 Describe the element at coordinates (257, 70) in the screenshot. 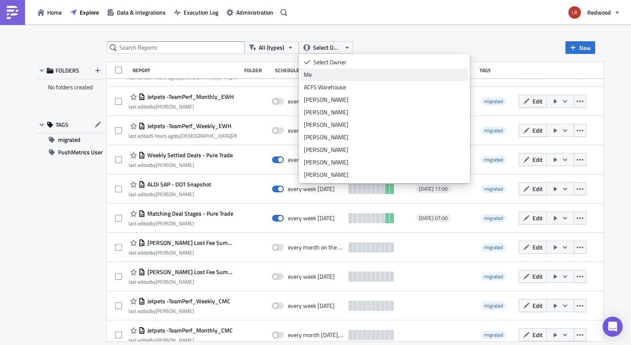

I see `div: Folder` at that location.